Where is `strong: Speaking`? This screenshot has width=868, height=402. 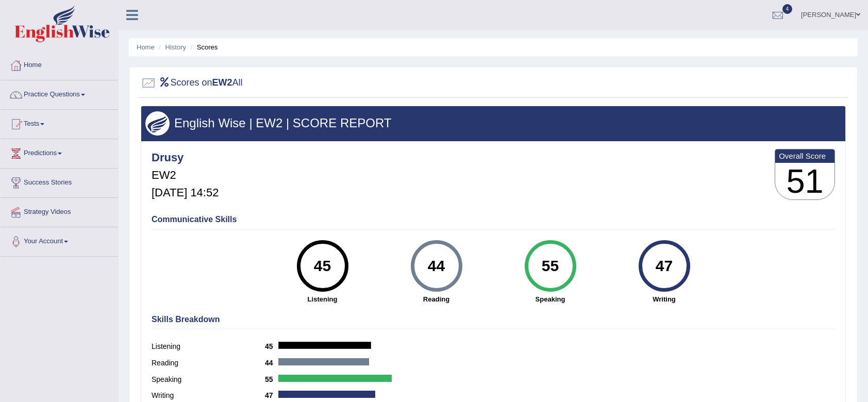
strong: Speaking is located at coordinates (550, 299).